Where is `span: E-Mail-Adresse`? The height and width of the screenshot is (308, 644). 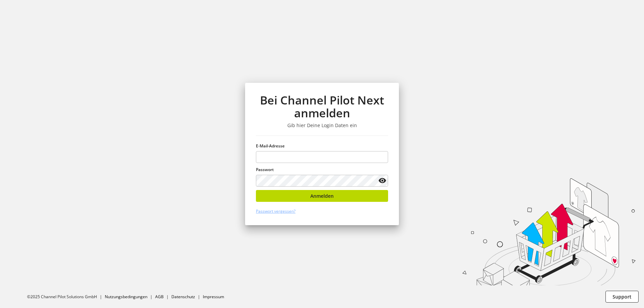 span: E-Mail-Adresse is located at coordinates (270, 146).